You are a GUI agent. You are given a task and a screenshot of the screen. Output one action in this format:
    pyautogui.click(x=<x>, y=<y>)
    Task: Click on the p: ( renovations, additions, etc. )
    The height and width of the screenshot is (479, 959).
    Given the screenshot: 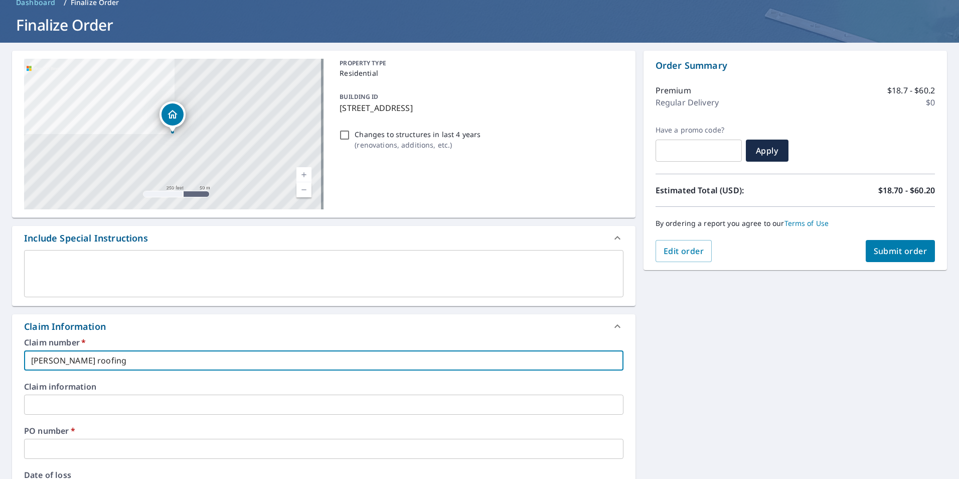 What is the action you would take?
    pyautogui.click(x=418, y=145)
    